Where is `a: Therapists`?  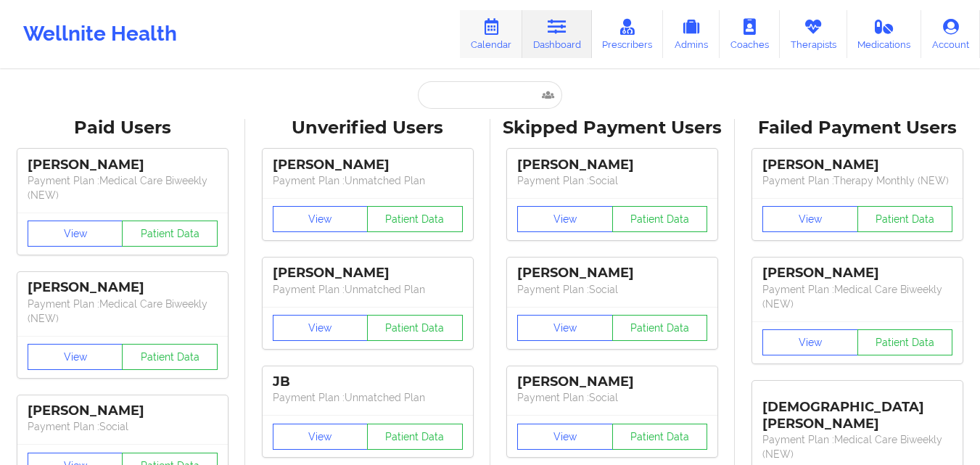 a: Therapists is located at coordinates (813, 34).